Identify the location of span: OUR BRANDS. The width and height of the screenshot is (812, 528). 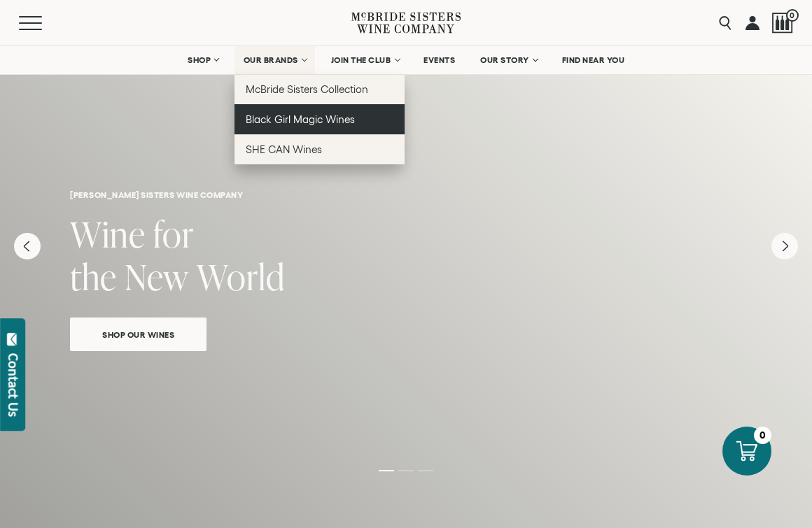
(271, 60).